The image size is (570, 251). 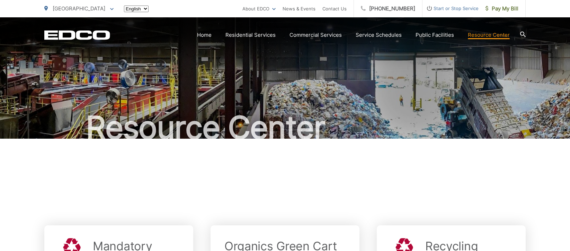 What do you see at coordinates (502, 9) in the screenshot?
I see `span: Pay My Bill` at bounding box center [502, 9].